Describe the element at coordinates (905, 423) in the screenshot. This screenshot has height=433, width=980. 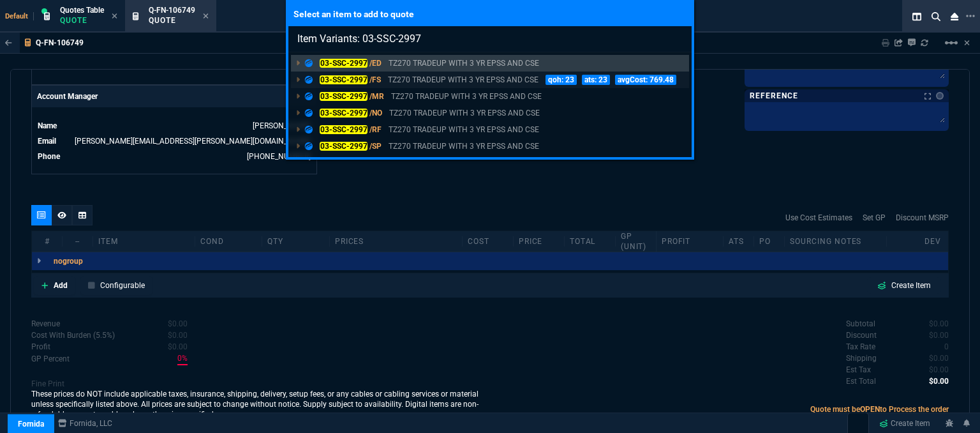
I see `a: Create Item` at that location.